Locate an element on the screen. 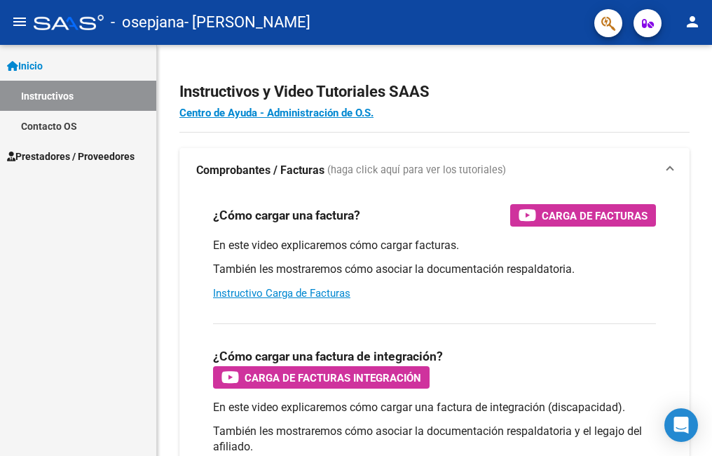 This screenshot has height=456, width=712. mat-expansion-panel-header: Comprobantes / Facturas (haga click aquí para ver los tutoriales) is located at coordinates (435, 170).